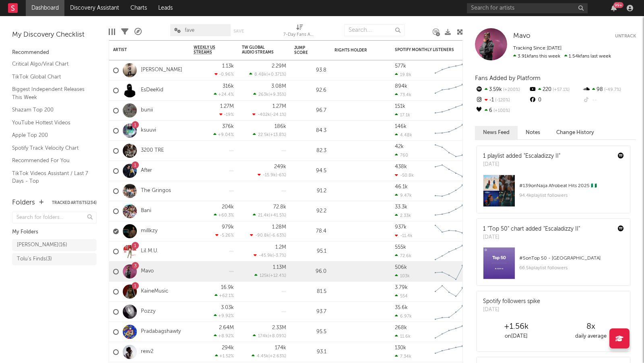 The image size is (644, 363). Describe the element at coordinates (50, 77) in the screenshot. I see `a: TikTok Global Chart` at that location.